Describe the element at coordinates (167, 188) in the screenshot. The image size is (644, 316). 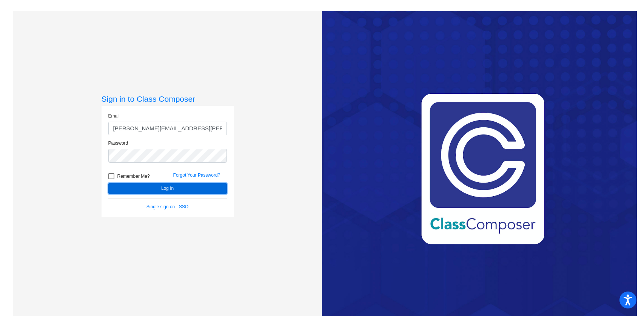
I see `button: Log In` at that location.